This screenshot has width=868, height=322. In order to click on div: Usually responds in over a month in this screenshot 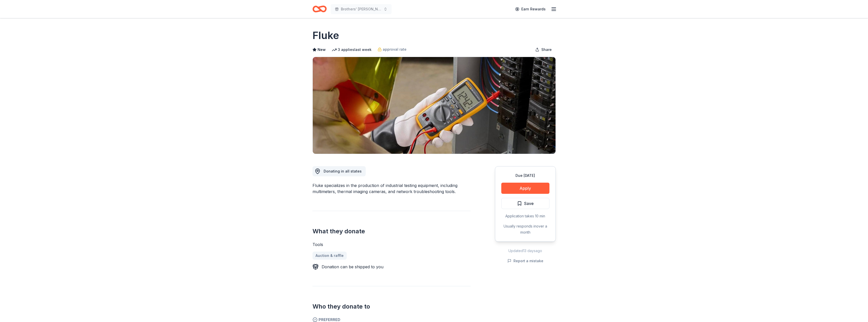, I will do `click(525, 229)`.